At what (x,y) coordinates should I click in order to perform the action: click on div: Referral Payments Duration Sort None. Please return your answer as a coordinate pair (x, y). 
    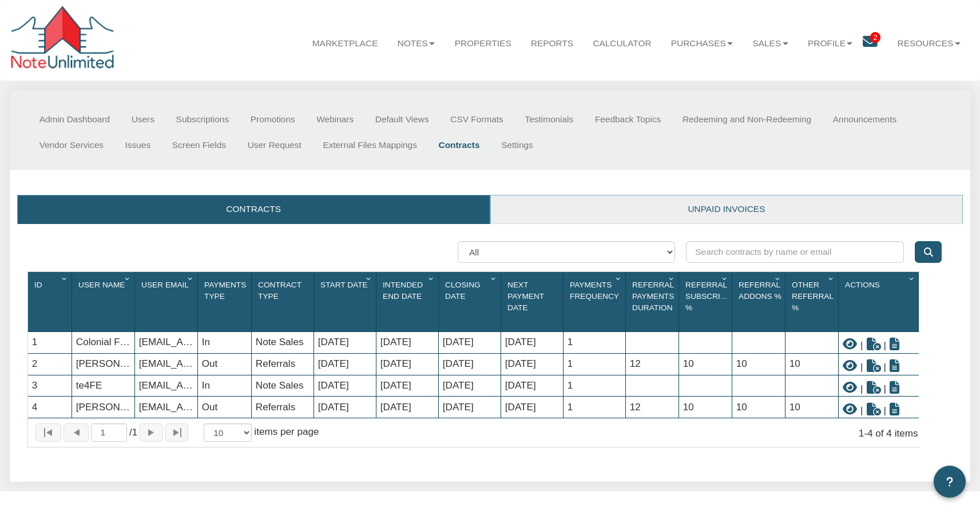
    Looking at the image, I should click on (654, 302).